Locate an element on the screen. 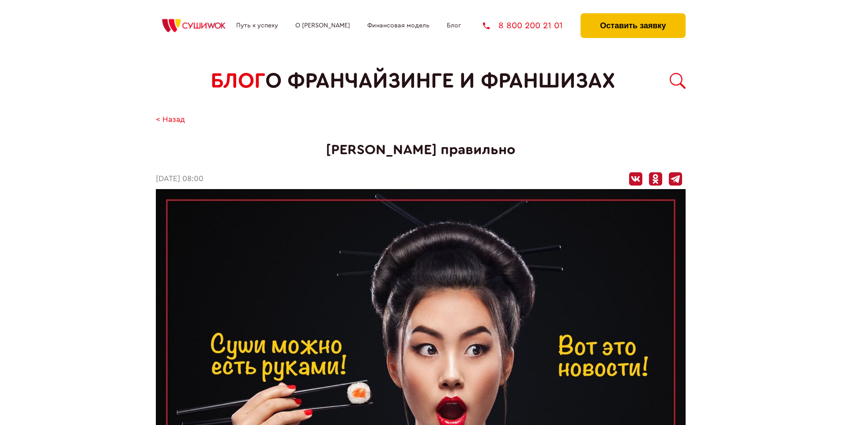 Image resolution: width=841 pixels, height=425 pixels. span: 8 800 200 21 01 is located at coordinates (530, 26).